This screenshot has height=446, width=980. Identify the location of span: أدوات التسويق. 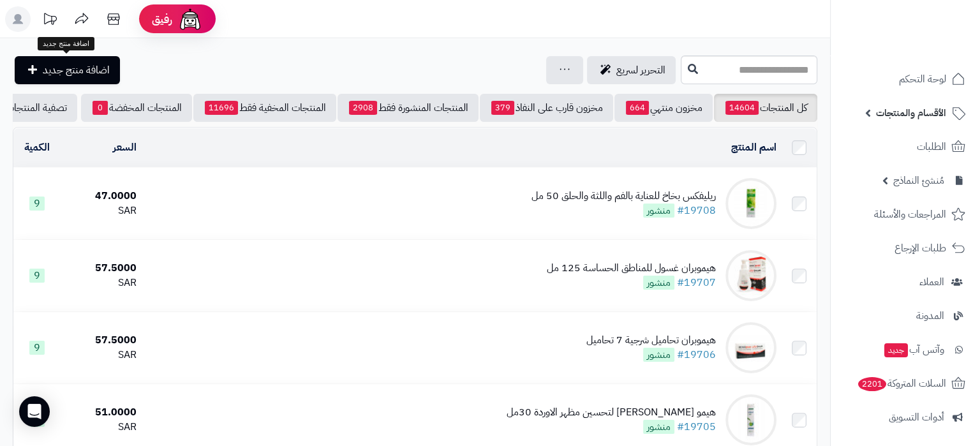
(916, 418).